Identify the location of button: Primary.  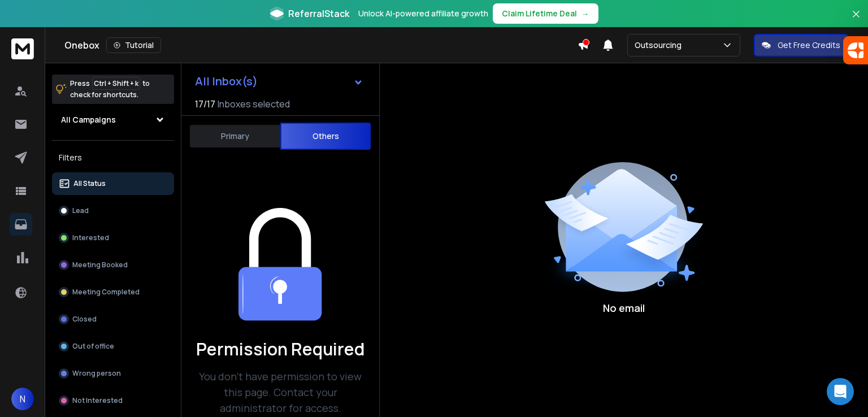
(235, 136).